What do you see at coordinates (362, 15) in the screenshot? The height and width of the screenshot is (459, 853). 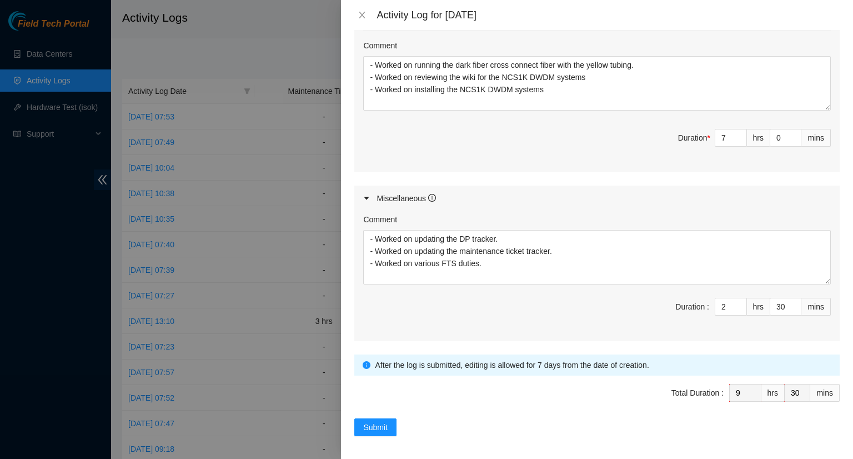 I see `button: Close` at bounding box center [362, 15].